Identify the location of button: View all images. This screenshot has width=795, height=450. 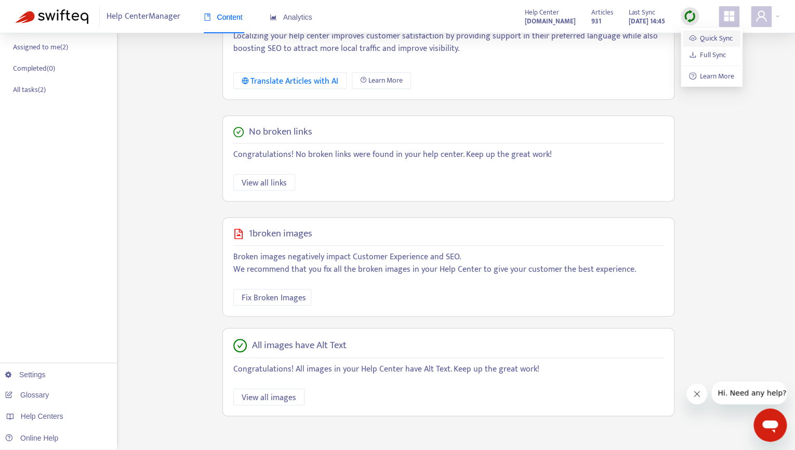
(269, 397).